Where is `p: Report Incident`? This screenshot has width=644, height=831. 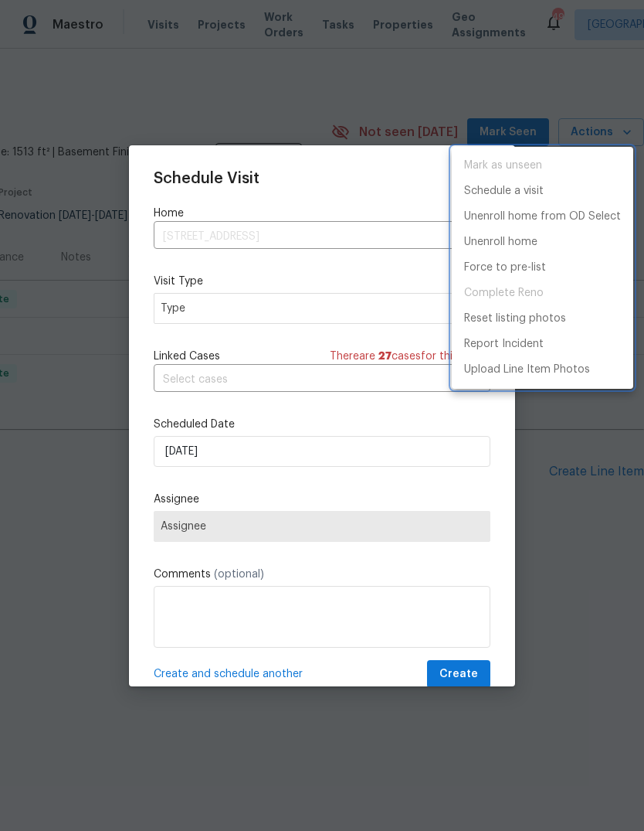
p: Report Incident is located at coordinates (503, 344).